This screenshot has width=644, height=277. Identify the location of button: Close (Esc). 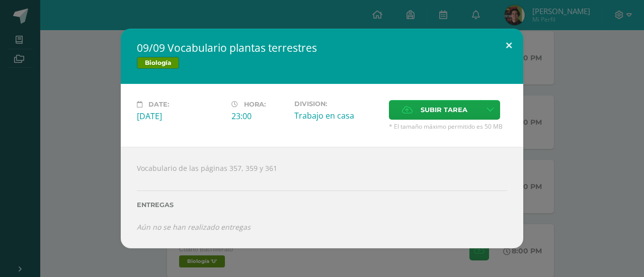
(509, 46).